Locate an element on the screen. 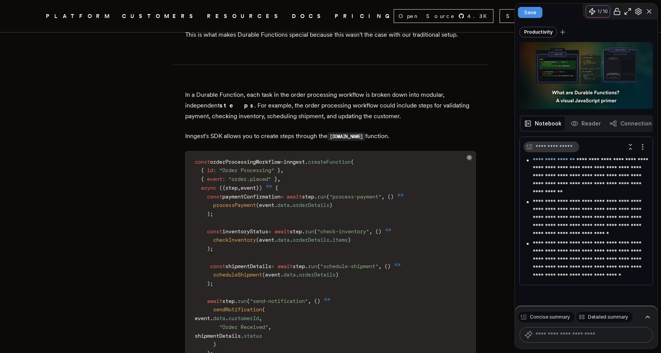 The height and width of the screenshot is (353, 661). span: status is located at coordinates (253, 336).